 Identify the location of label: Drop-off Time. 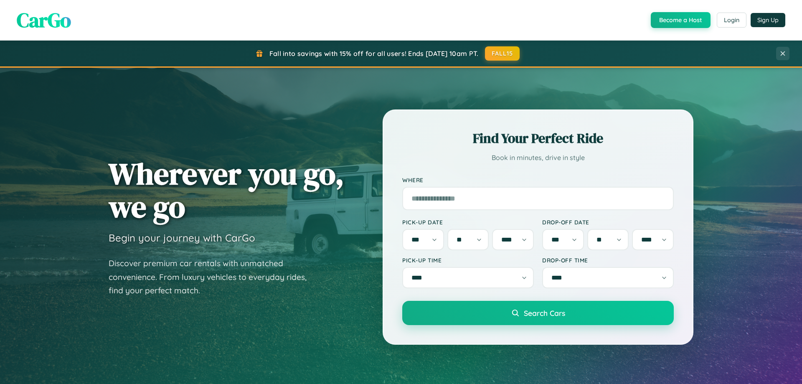
(608, 260).